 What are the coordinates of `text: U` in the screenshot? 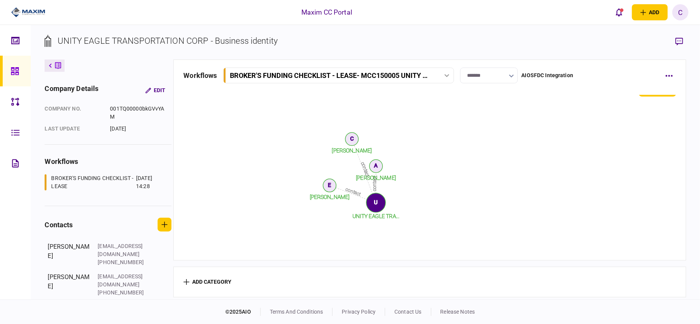 It's located at (376, 203).